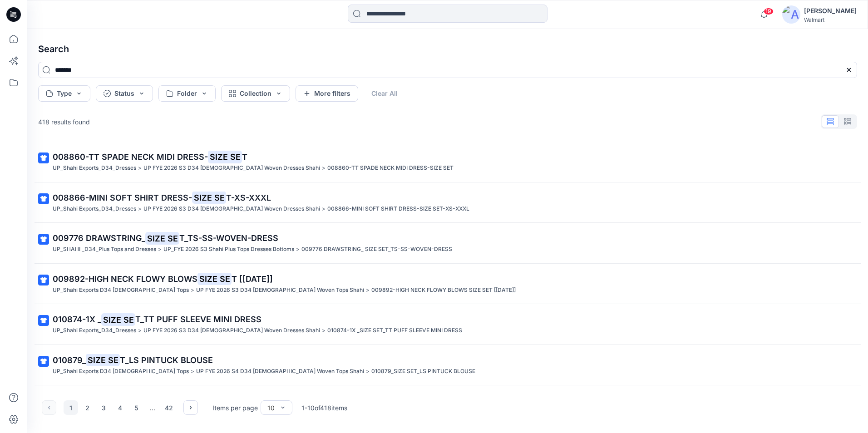  Describe the element at coordinates (390, 168) in the screenshot. I see `p: 008860-TT SPADE NECK MIDI DRESS-SIZE SET` at that location.